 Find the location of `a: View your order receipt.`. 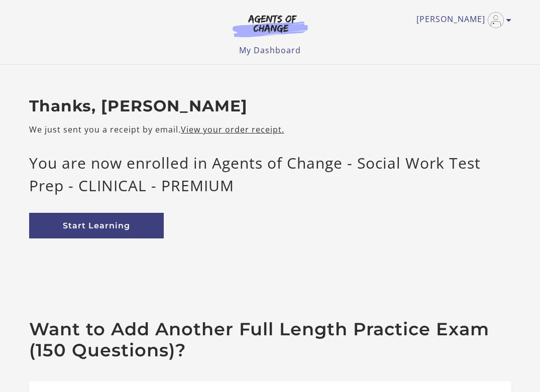

a: View your order receipt. is located at coordinates (233, 129).